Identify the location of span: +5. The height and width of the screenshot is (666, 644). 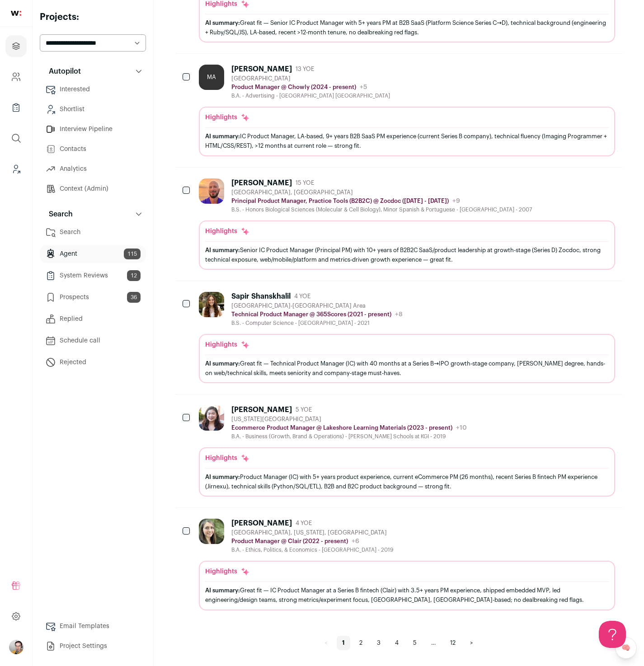
(363, 87).